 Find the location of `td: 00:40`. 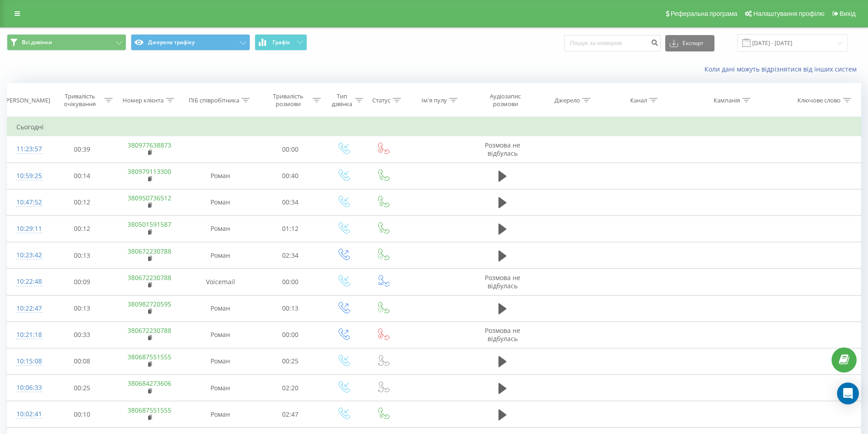

td: 00:40 is located at coordinates (290, 175).